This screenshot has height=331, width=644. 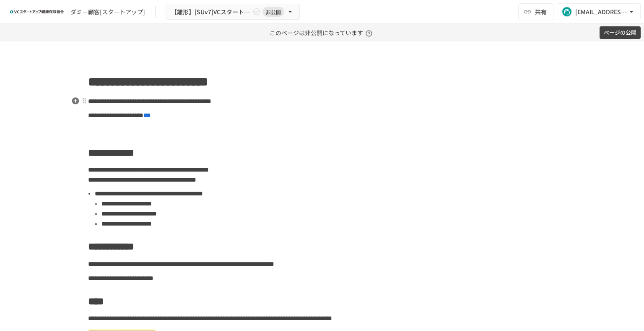 I want to click on button: 【雛形】[SUv7]VCスタートアップ健保への加入申請手続き非公開, so click(x=232, y=12).